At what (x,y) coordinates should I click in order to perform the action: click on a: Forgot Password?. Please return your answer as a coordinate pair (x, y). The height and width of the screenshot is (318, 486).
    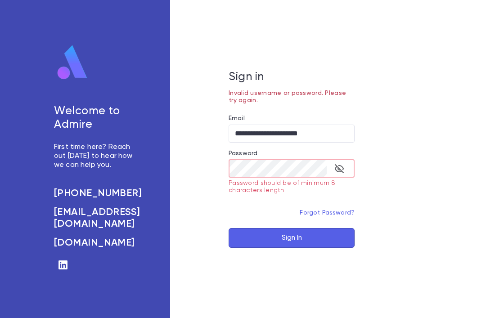
    Looking at the image, I should click on (327, 213).